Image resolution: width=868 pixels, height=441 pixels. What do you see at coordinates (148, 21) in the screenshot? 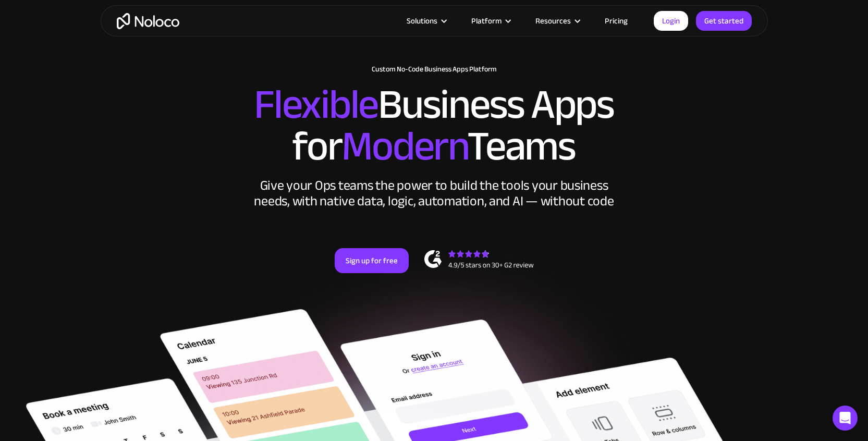
I see `a: home` at bounding box center [148, 21].